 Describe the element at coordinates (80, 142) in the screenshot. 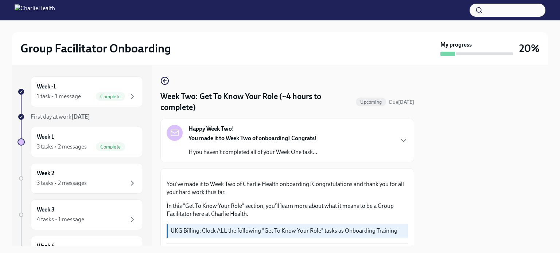

I see `a: Week 13 tasks • 2 messagesComplete` at that location.